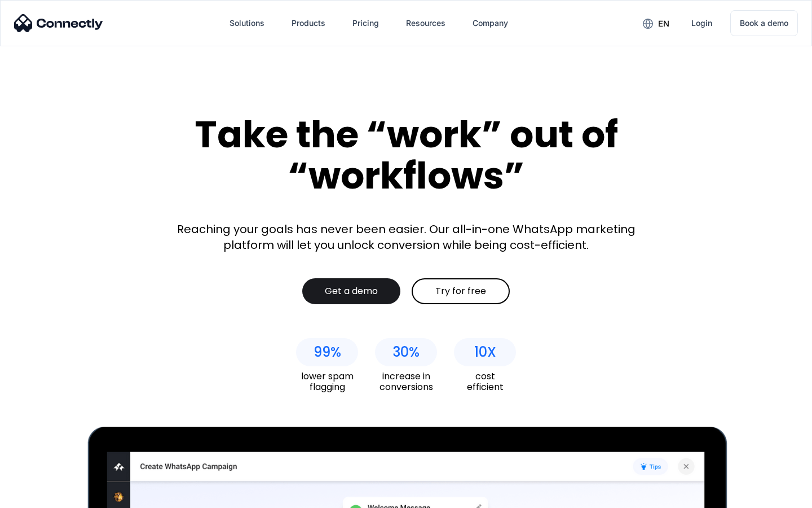 The image size is (812, 508). Describe the element at coordinates (366, 23) in the screenshot. I see `a: Pricing` at that location.